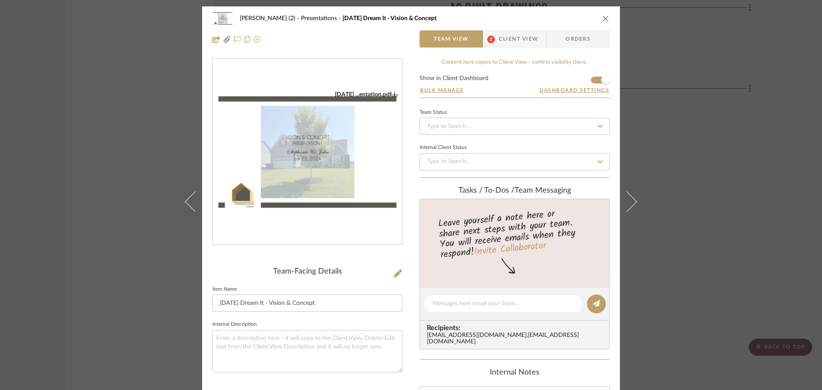 The image size is (822, 390). Describe the element at coordinates (515, 191) in the screenshot. I see `div: team Messaging` at that location.